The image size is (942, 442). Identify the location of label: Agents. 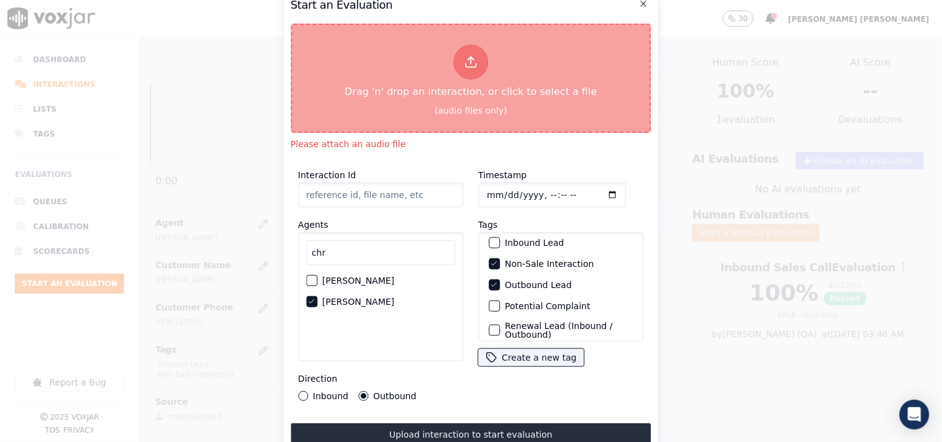
(313, 225).